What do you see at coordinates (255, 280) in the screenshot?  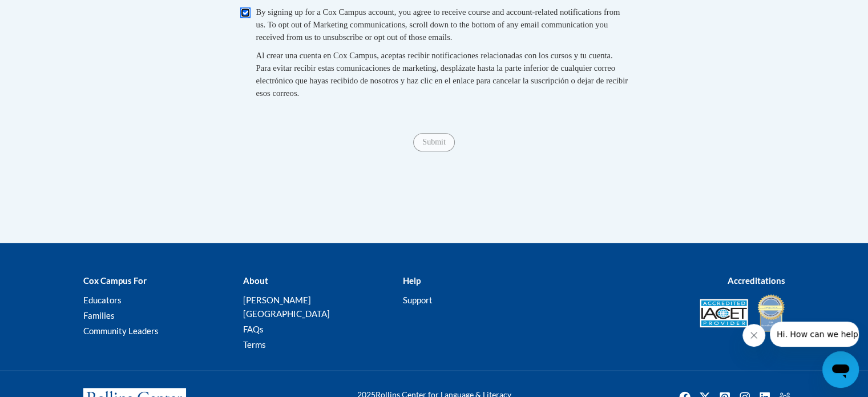 I see `b: About` at bounding box center [255, 280].